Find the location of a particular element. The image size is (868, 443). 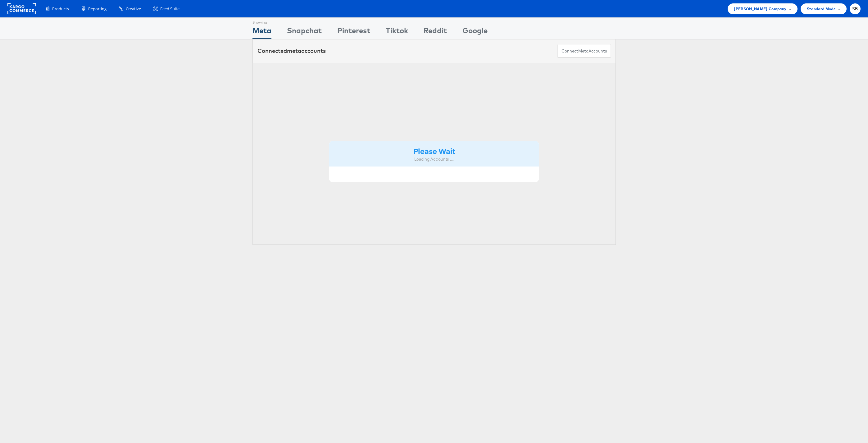

span: Reporting is located at coordinates (97, 9).